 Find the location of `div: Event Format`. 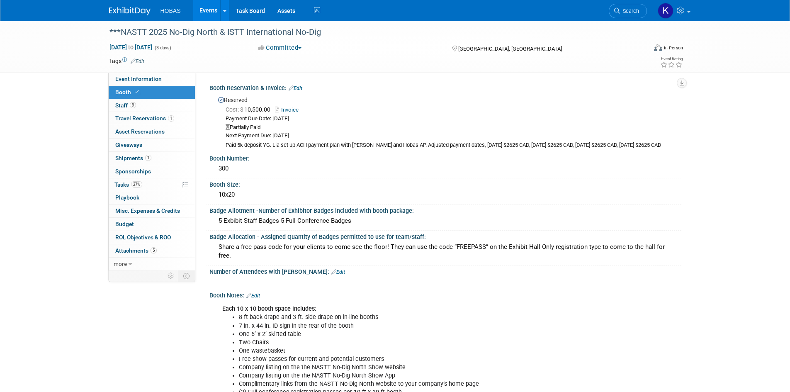

div: Event Format is located at coordinates (641, 49).